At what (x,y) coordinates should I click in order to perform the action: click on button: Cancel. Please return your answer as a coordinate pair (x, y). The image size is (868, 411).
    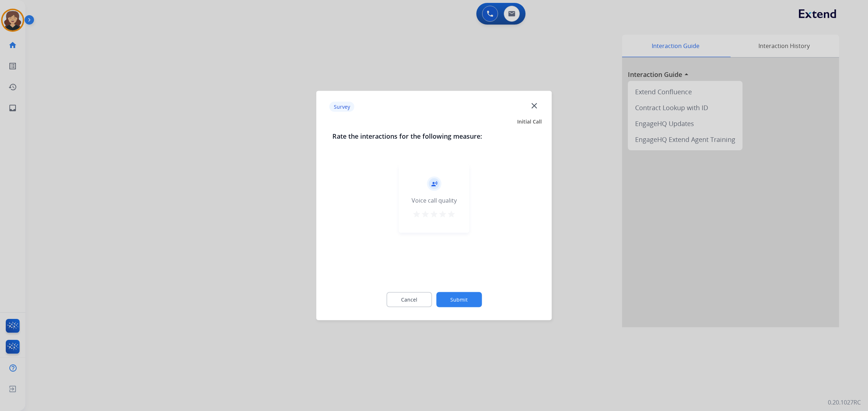
    Looking at the image, I should click on (409, 300).